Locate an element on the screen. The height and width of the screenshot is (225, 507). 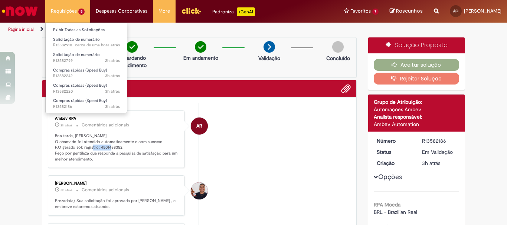
button: Rejeitar Solução is located at coordinates (416, 79).